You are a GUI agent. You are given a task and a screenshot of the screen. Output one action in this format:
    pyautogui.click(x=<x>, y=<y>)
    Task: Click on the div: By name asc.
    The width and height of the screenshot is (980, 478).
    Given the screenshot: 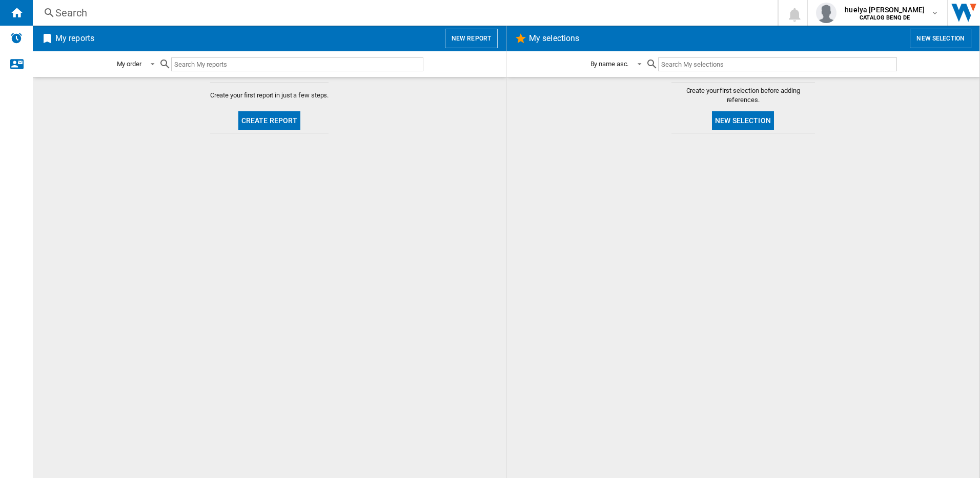 What is the action you would take?
    pyautogui.click(x=609, y=64)
    